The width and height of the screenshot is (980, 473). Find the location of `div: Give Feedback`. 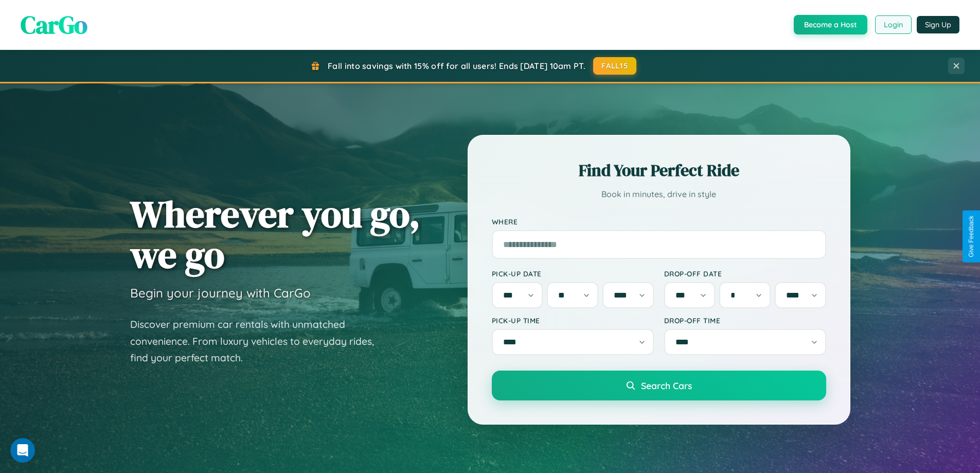

div: Give Feedback is located at coordinates (971, 236).